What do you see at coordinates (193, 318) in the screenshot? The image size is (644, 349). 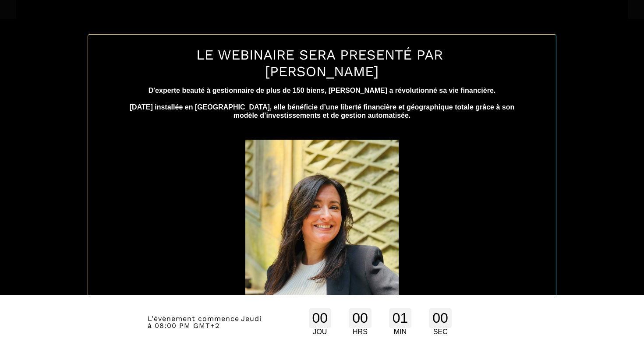 I see `span: L'évènement commence` at bounding box center [193, 318].